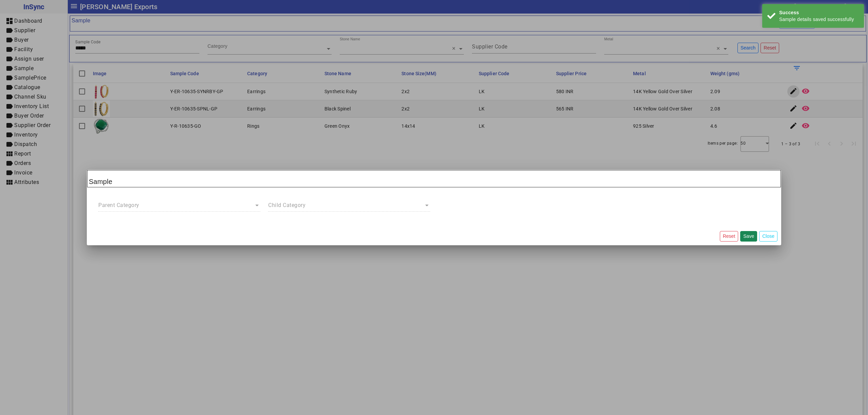 This screenshot has height=415, width=868. Describe the element at coordinates (818, 12) in the screenshot. I see `div: Success` at that location.